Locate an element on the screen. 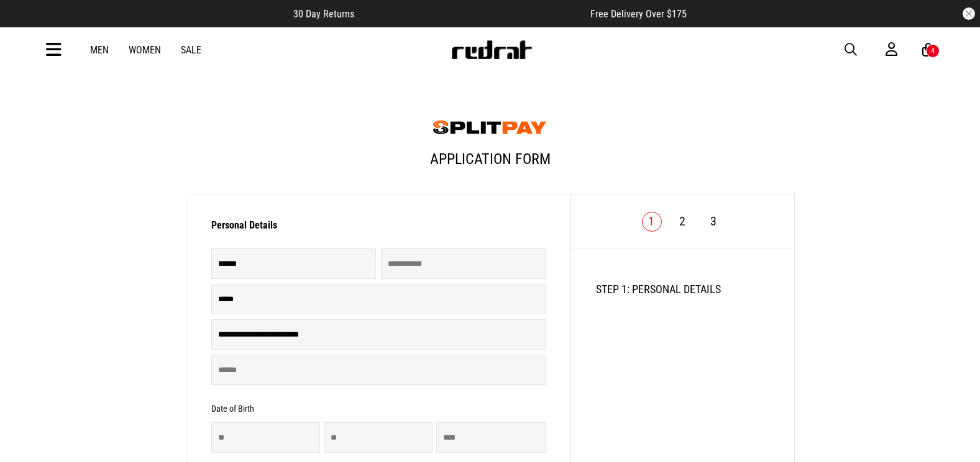 The height and width of the screenshot is (462, 980). a: Men is located at coordinates (100, 50).